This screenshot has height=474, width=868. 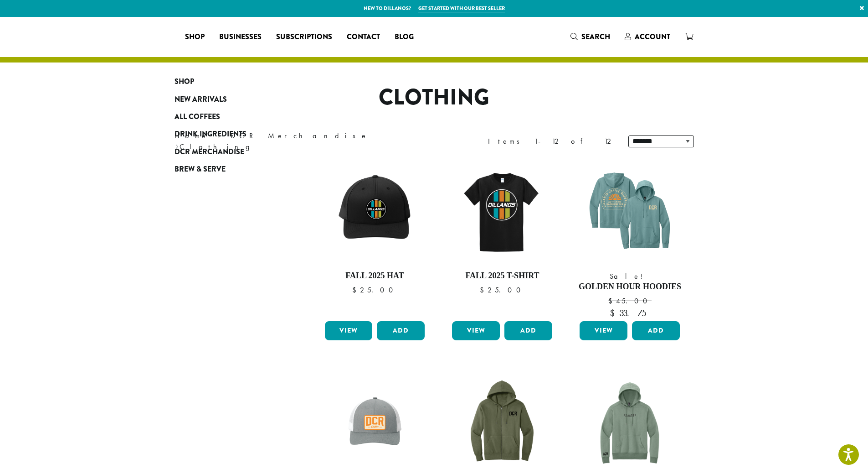 I want to click on img: DCR-SS-Golden-Hour-Hoodie-Eucalyptus-Blue-1200x1200-Web-e1744312709309.png, so click(x=630, y=211).